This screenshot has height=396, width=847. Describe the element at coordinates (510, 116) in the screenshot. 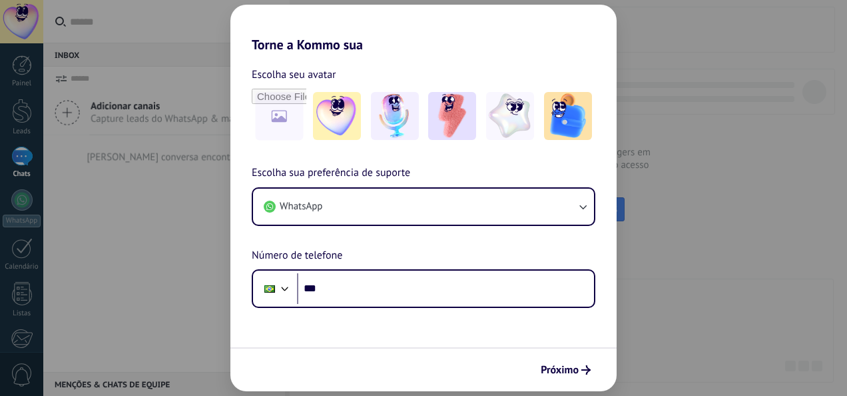

I see `img: -4.jpeg` at that location.